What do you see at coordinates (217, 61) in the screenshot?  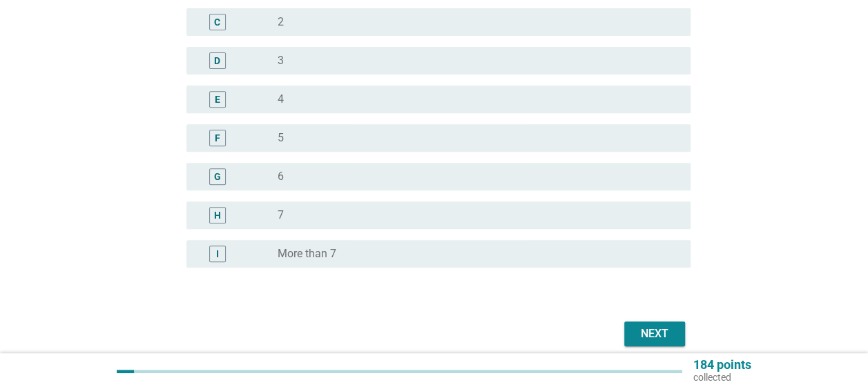 I see `div: D` at bounding box center [217, 61].